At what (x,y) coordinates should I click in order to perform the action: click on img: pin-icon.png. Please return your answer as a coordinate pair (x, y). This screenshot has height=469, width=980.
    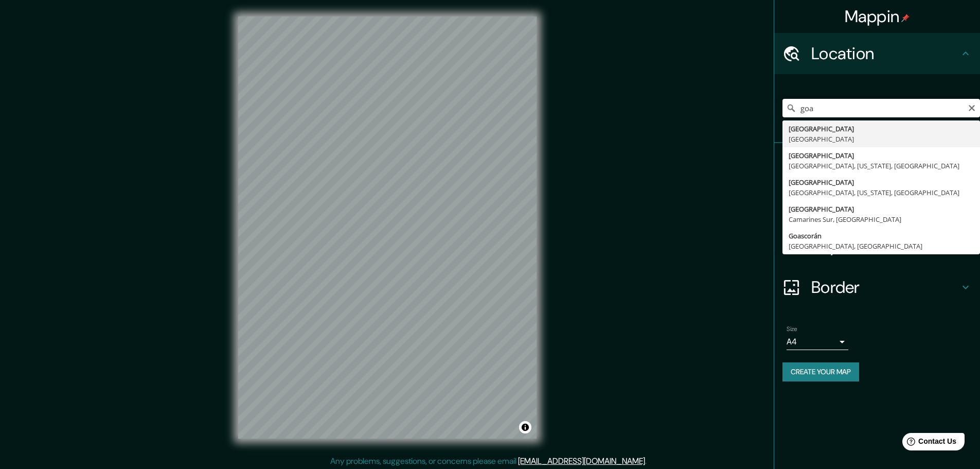
    Looking at the image, I should click on (906, 18).